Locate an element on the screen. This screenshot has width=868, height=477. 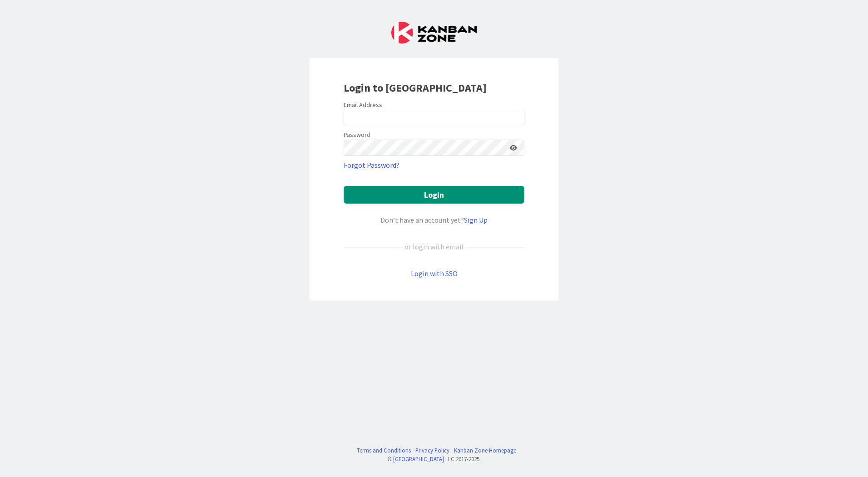
label: Email Address is located at coordinates (363, 105).